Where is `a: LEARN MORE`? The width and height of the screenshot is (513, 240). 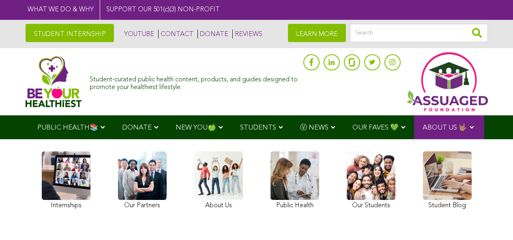
a: LEARN MORE is located at coordinates (317, 33).